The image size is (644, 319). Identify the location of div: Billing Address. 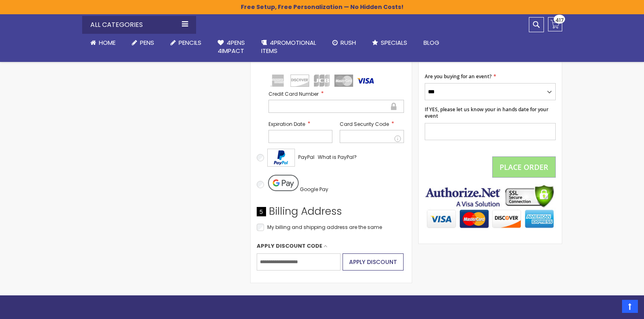
(331, 213).